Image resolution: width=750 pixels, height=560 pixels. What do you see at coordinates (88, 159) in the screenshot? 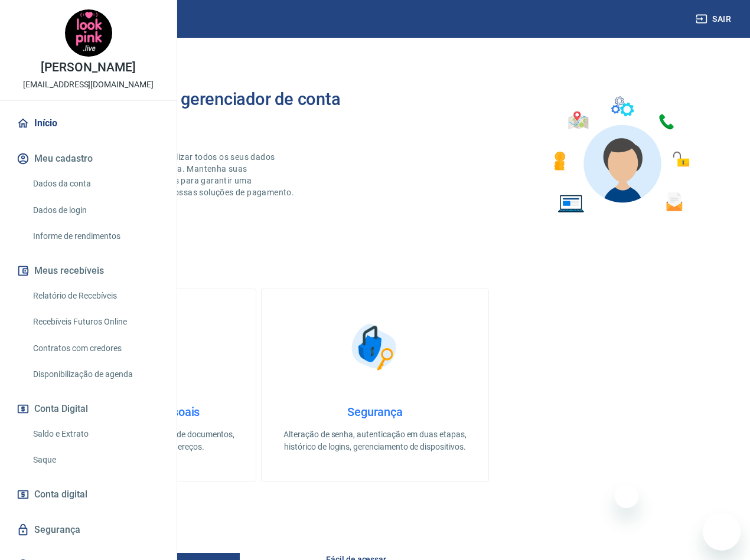
I see `button: Meu cadastro` at bounding box center [88, 159].